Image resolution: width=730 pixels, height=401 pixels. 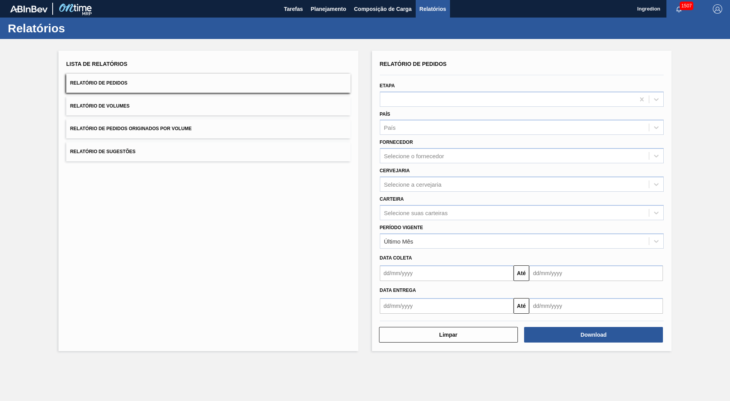 I want to click on button: Notificações, so click(x=679, y=9).